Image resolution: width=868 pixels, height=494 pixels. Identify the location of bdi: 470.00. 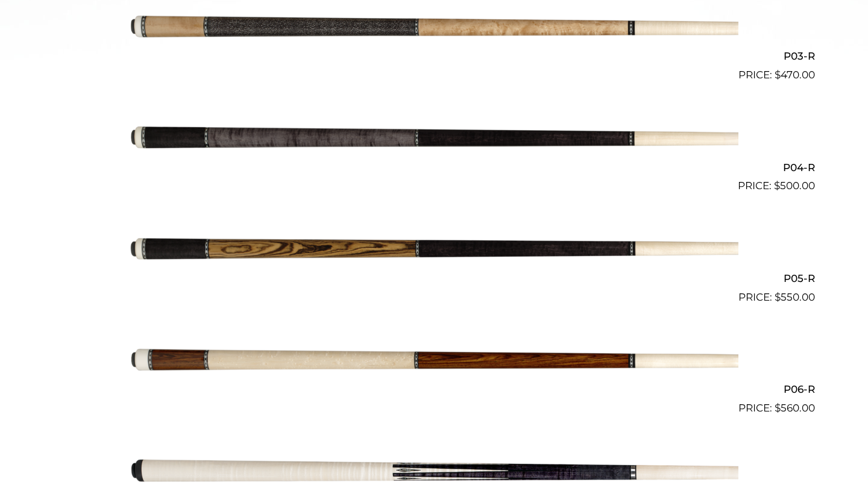
(794, 75).